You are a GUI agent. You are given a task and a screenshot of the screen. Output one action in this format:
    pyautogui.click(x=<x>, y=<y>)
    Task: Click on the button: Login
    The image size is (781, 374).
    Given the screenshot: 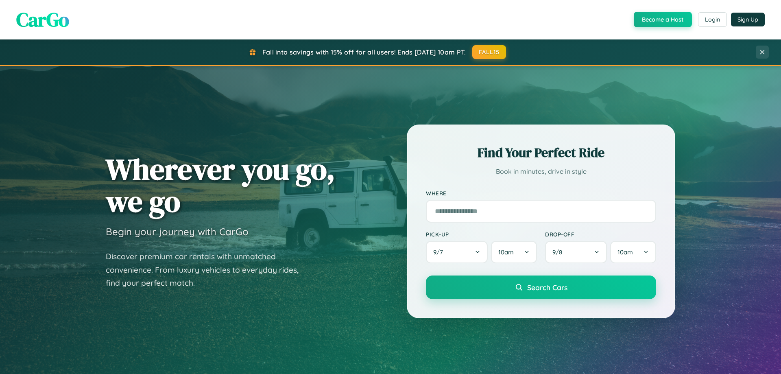 What is the action you would take?
    pyautogui.click(x=713, y=20)
    